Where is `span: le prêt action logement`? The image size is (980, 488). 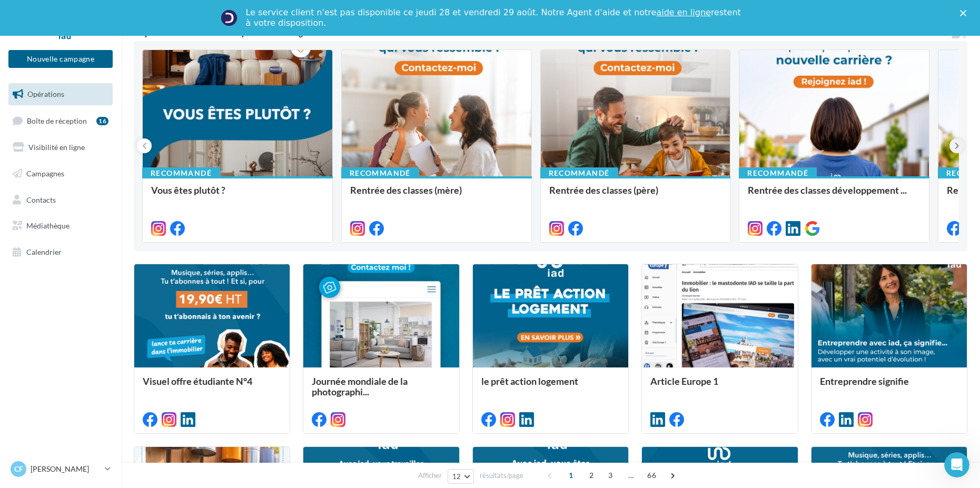 span: le prêt action logement is located at coordinates (530, 381).